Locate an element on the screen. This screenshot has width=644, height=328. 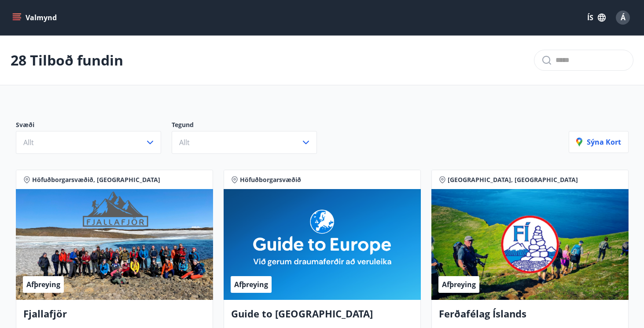
p: Tegund is located at coordinates (249, 126).